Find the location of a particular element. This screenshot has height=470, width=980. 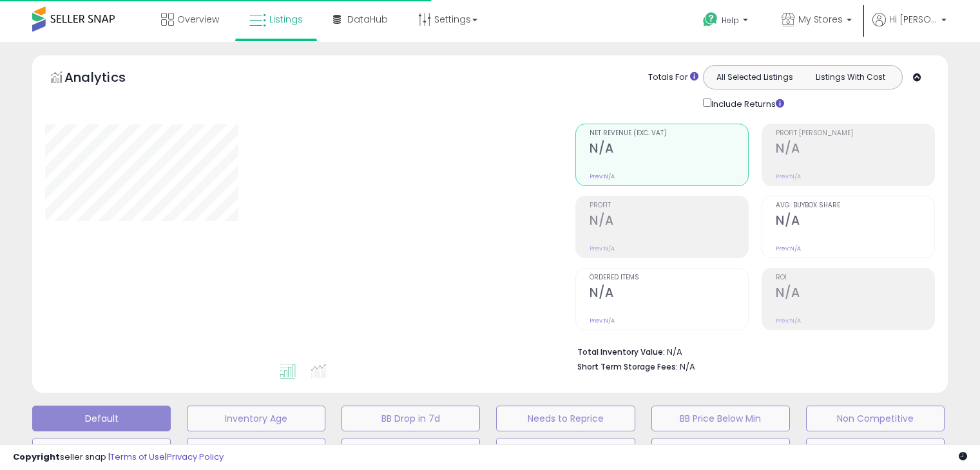

button: Listings With Cost is located at coordinates (849, 77).